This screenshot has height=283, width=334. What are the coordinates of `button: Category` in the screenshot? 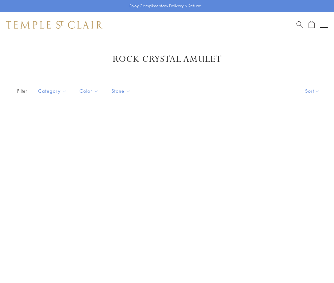 It's located at (53, 91).